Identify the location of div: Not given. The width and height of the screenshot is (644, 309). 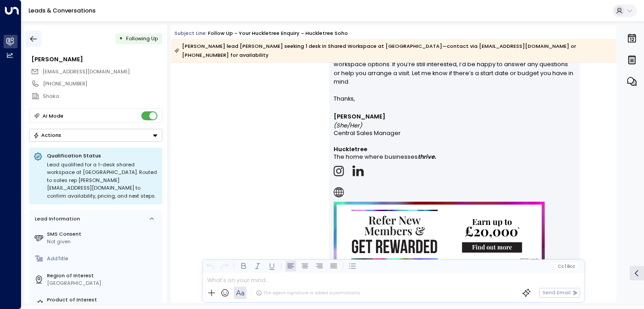
(103, 241).